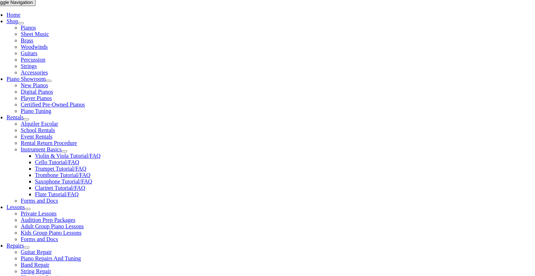  Describe the element at coordinates (41, 149) in the screenshot. I see `span: Instrument Basics` at that location.